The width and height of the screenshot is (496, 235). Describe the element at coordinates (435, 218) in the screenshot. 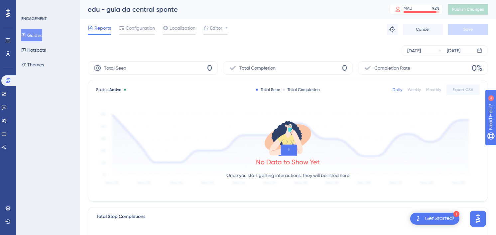

I see `div: Open Get Started! checklist, remaining modules: 1` at that location.